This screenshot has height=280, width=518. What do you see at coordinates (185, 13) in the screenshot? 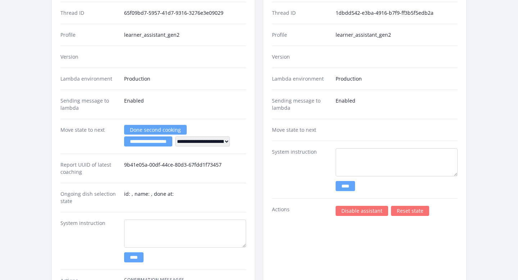
I see `dd: 65f09bd7-5957-41d7-9316-3276e3e09029` at bounding box center [185, 13].